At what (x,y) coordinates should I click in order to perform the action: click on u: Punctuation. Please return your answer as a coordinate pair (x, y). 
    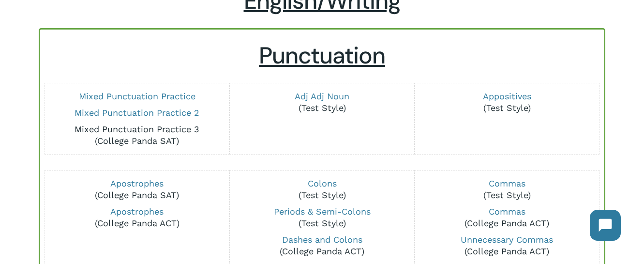
    Looking at the image, I should click on (322, 56).